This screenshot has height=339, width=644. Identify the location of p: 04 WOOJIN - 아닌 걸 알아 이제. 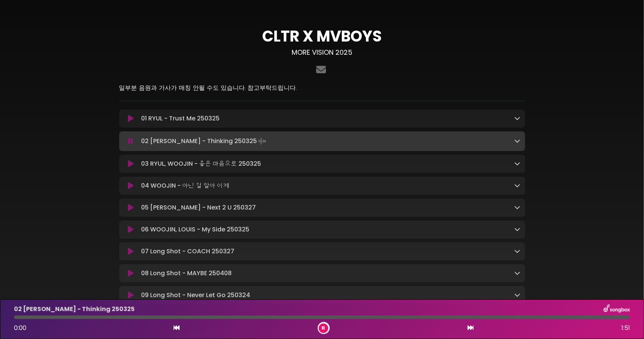
(185, 185).